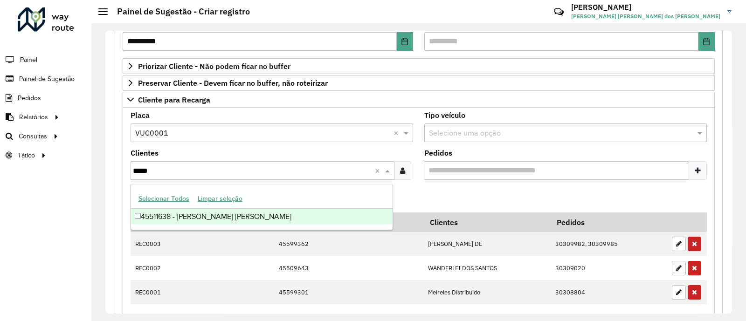  What do you see at coordinates (487, 292) in the screenshot?
I see `td: Meireles Distribuido` at bounding box center [487, 292].